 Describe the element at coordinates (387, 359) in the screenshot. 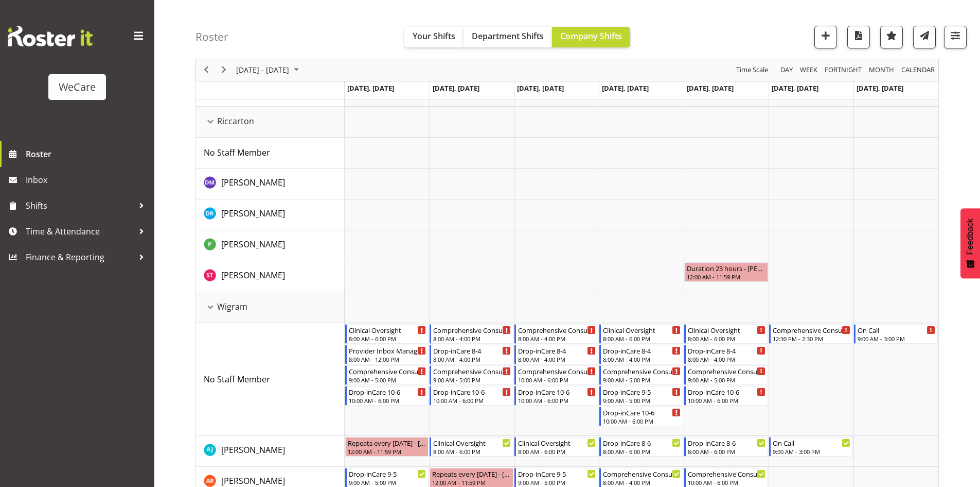

I see `div: 8:00 AM - 12:00 PM` at that location.